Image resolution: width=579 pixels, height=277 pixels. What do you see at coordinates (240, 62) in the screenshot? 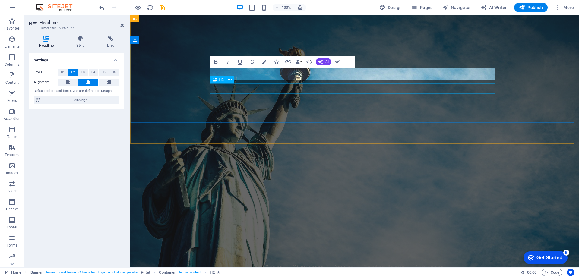
I see `button: Underline (Ctrl+U)` at bounding box center [240, 62].